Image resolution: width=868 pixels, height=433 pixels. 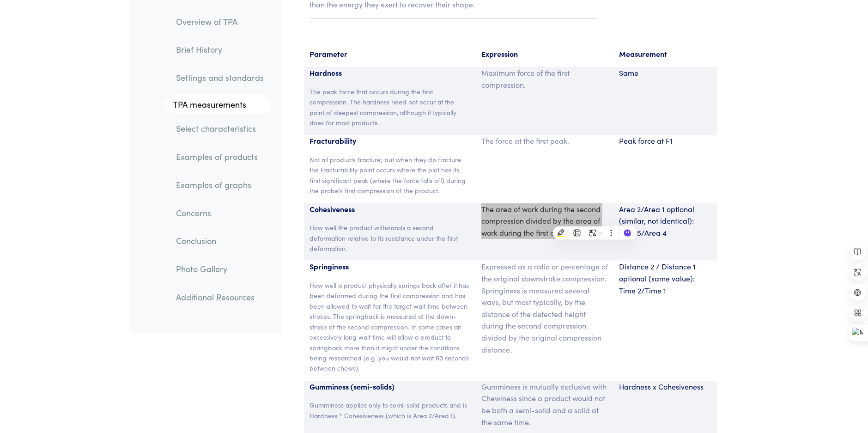 I want to click on p: Measurement, so click(x=665, y=54).